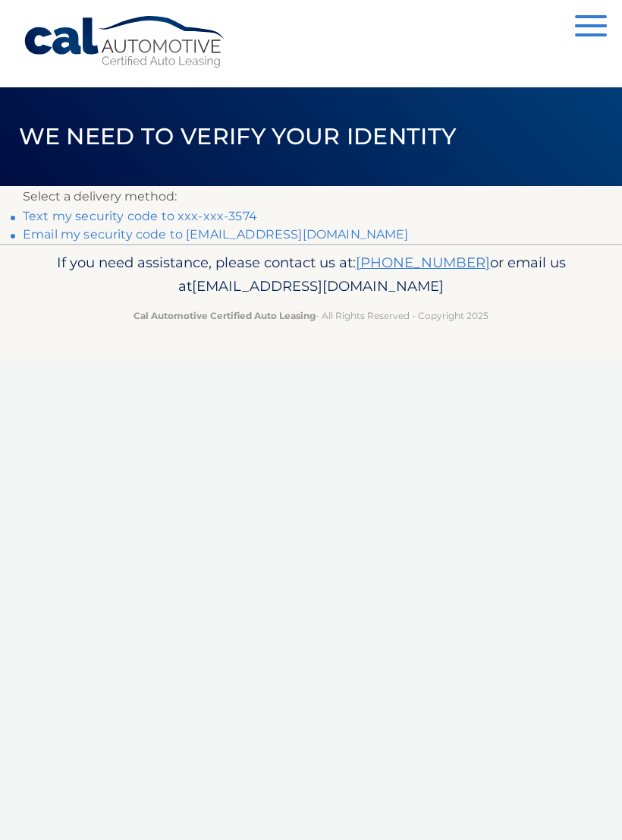 The width and height of the screenshot is (622, 840). Describe the element at coordinates (237, 136) in the screenshot. I see `span: We need to verify your identity` at that location.